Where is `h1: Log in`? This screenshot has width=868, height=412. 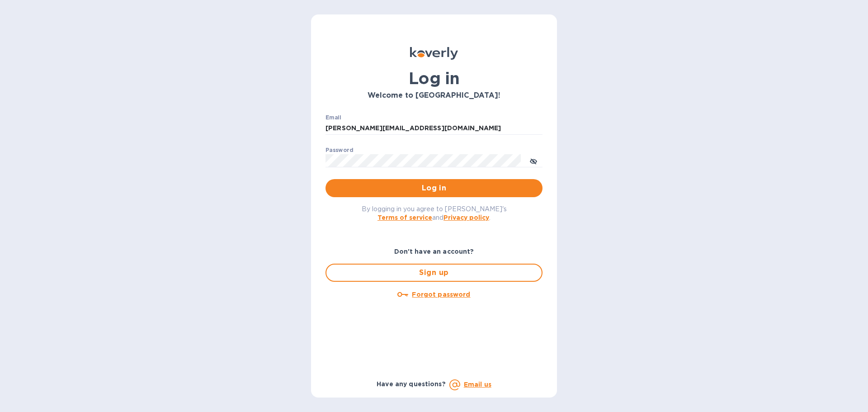 h1: Log in is located at coordinates (434, 78).